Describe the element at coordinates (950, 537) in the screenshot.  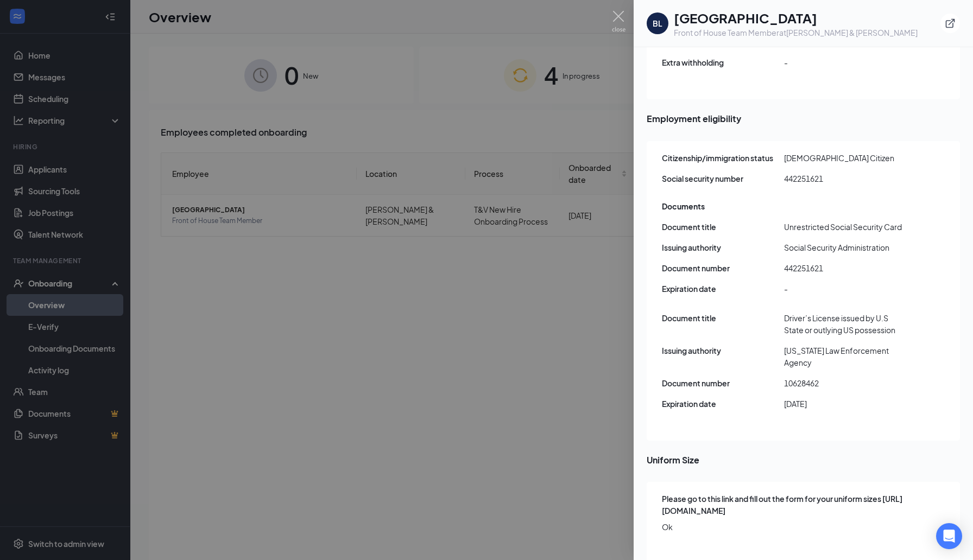
I see `div: Open Intercom Messenger` at that location.